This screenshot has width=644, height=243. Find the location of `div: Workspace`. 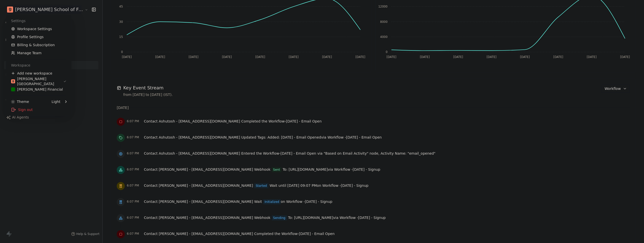

div: Workspace is located at coordinates (39, 65).